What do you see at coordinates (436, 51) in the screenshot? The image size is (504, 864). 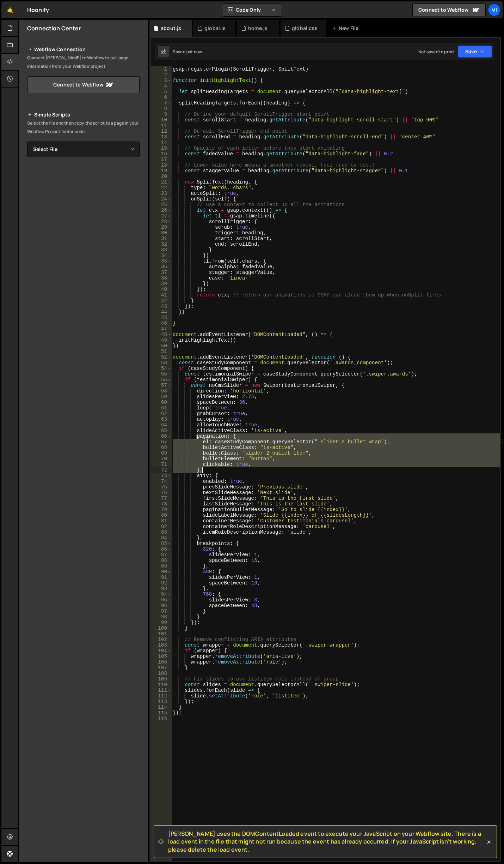 I see `div: Not saved to prod` at bounding box center [436, 51].